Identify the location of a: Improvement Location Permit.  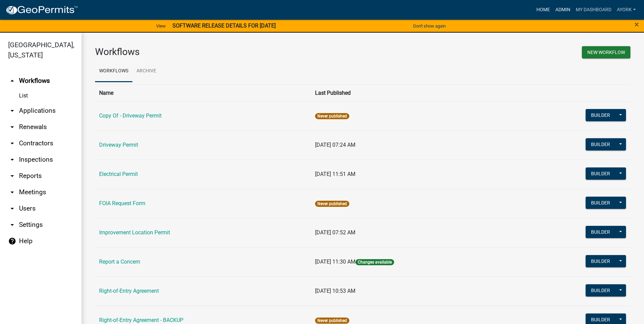
(134, 232).